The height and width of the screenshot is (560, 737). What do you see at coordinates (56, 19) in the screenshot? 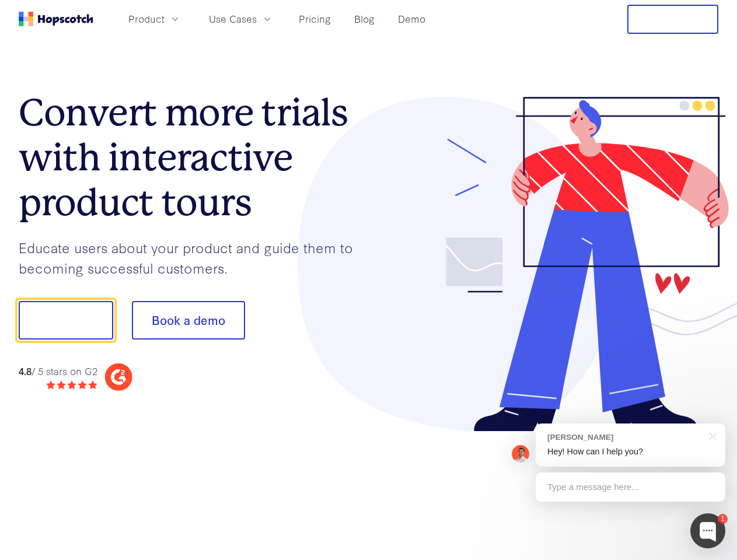
I see `a: Home` at bounding box center [56, 19].